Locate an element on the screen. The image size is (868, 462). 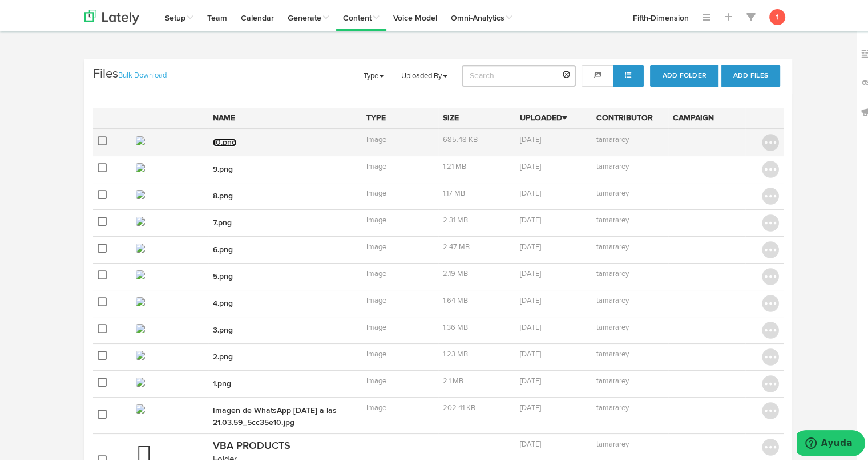
a: Size is located at coordinates (451, 116).